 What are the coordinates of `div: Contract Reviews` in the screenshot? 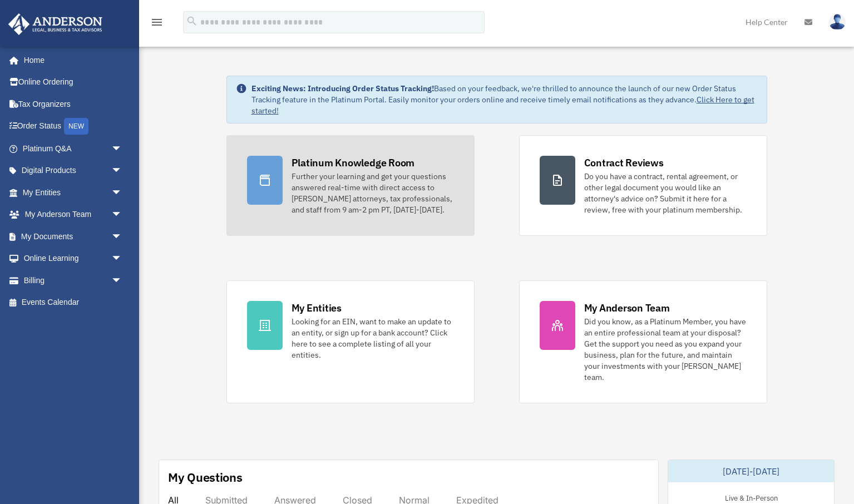 It's located at (623, 162).